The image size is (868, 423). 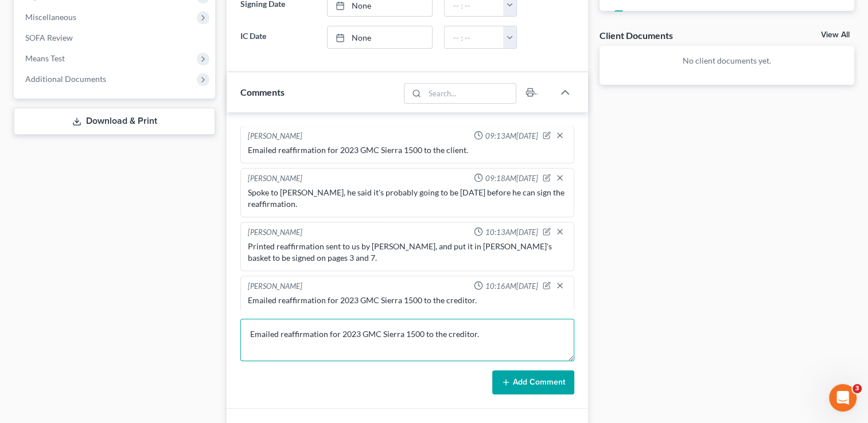 I want to click on span: SOFA Review, so click(x=49, y=37).